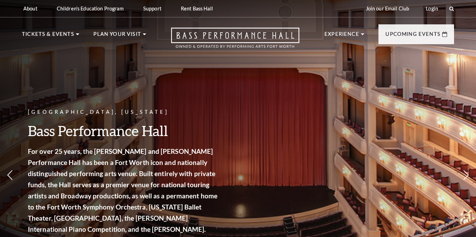  I want to click on p: Rent Bass Hall, so click(197, 8).